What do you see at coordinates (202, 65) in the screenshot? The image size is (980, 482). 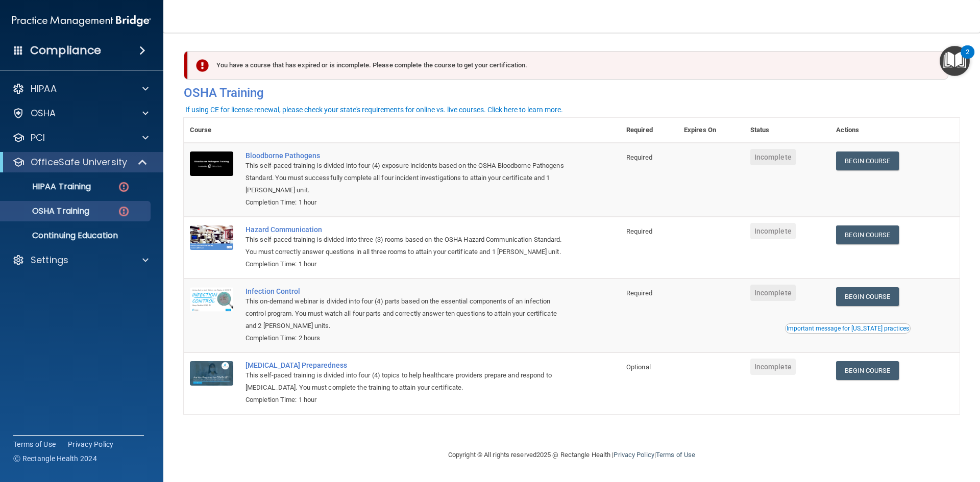 I see `img: exclamation-circle-solid-danger.72ef9ffc.png` at bounding box center [202, 65].